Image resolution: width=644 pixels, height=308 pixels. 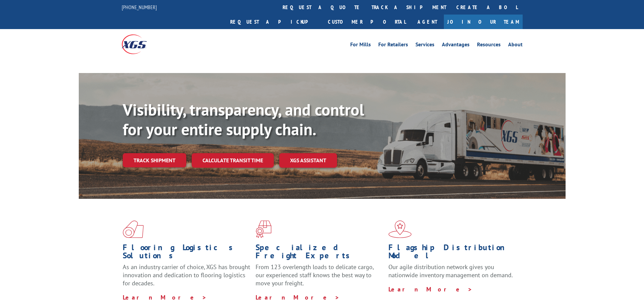 What do you see at coordinates (187, 253) in the screenshot?
I see `h1: Flooring Logistics Solutions` at bounding box center [187, 253].